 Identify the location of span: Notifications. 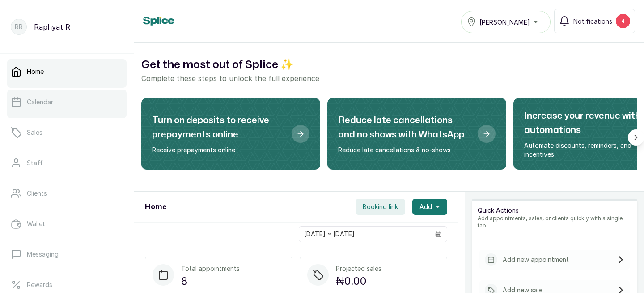
(593, 21).